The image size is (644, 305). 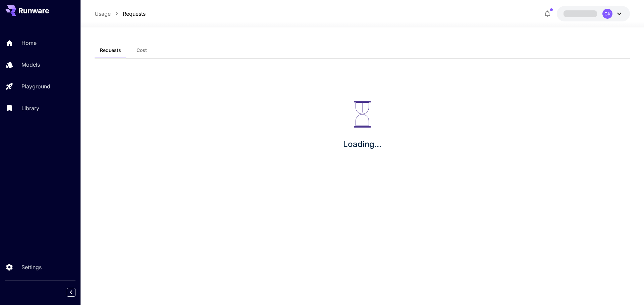 What do you see at coordinates (103, 14) in the screenshot?
I see `a: Usage` at bounding box center [103, 14].